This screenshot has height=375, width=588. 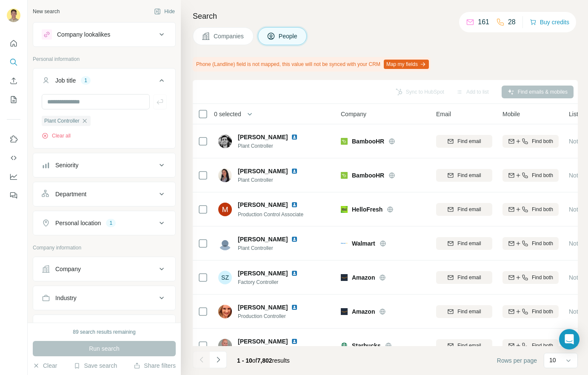 I want to click on span: Starbucks, so click(x=366, y=346).